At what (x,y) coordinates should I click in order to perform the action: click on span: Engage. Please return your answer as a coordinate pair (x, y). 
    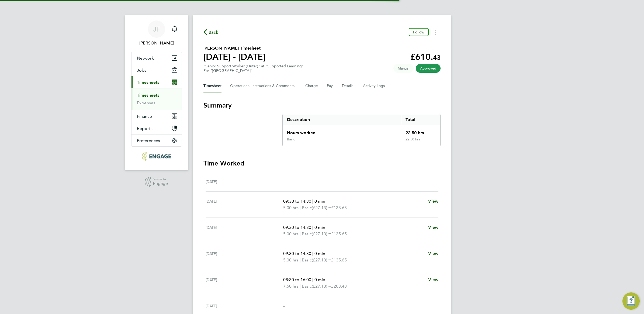
    Looking at the image, I should click on (161, 184).